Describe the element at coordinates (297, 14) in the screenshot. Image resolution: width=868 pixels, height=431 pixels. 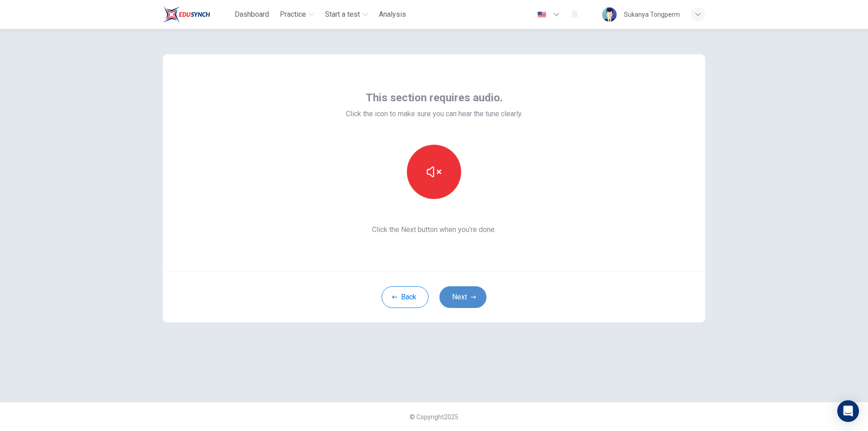
I see `button: Practice` at that location.